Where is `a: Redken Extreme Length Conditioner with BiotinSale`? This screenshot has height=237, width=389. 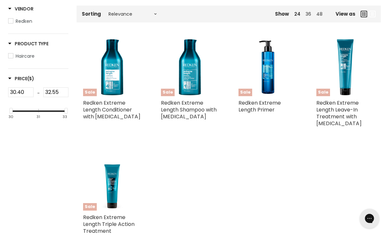
a: Redken Extreme Length Conditioner with BiotinSale is located at coordinates (112, 67).